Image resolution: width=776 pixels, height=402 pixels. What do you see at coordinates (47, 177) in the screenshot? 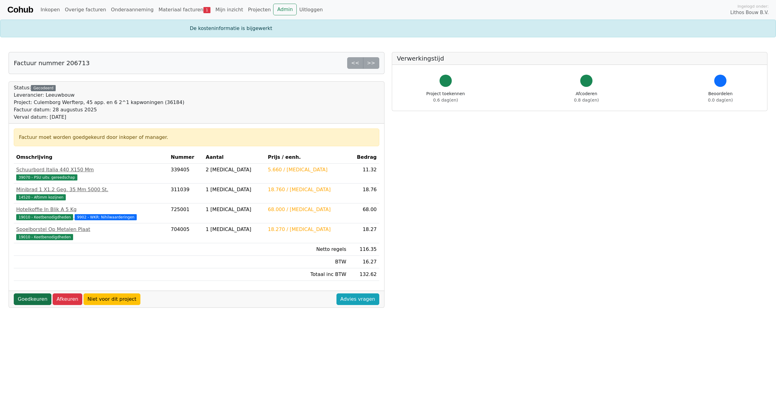
I see `span: 39070 - PSU uitv. gereedschap` at bounding box center [47, 177].